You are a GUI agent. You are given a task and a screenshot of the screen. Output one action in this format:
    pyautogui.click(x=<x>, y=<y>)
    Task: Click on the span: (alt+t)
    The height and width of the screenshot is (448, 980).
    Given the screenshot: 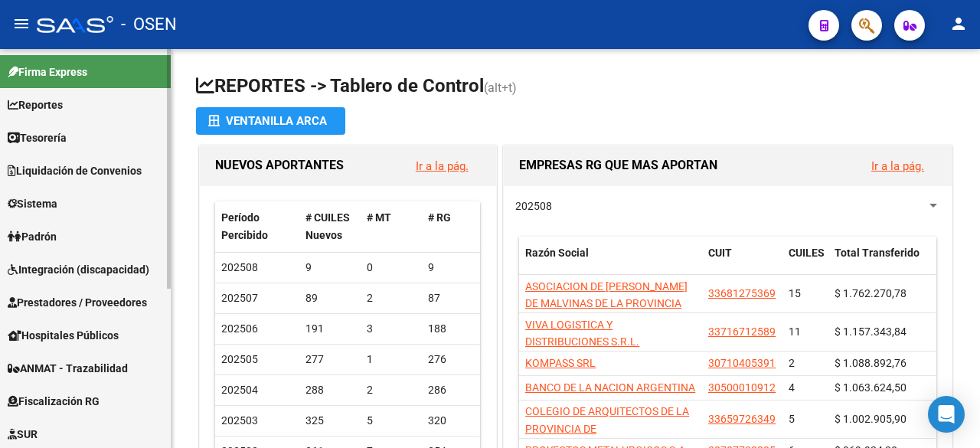 What is the action you would take?
    pyautogui.click(x=501, y=87)
    